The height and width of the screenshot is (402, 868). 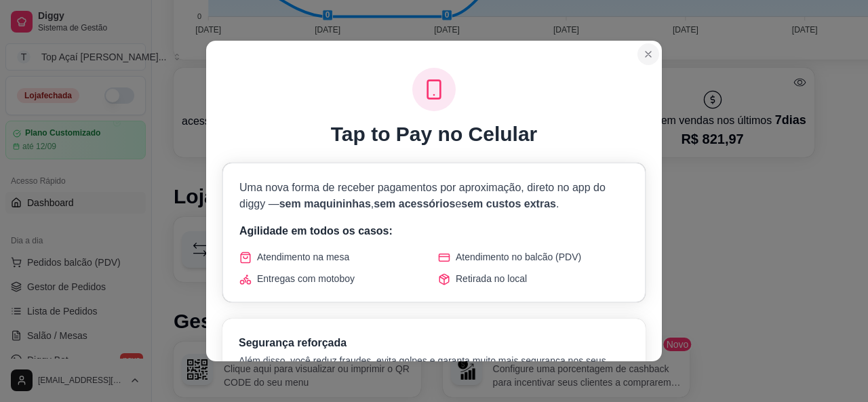 I want to click on button: Close, so click(x=648, y=54).